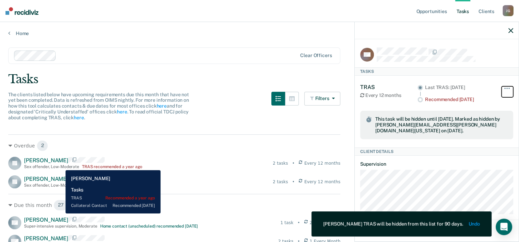 The width and height of the screenshot is (519, 242). I want to click on div: Due this month, so click(174, 205).